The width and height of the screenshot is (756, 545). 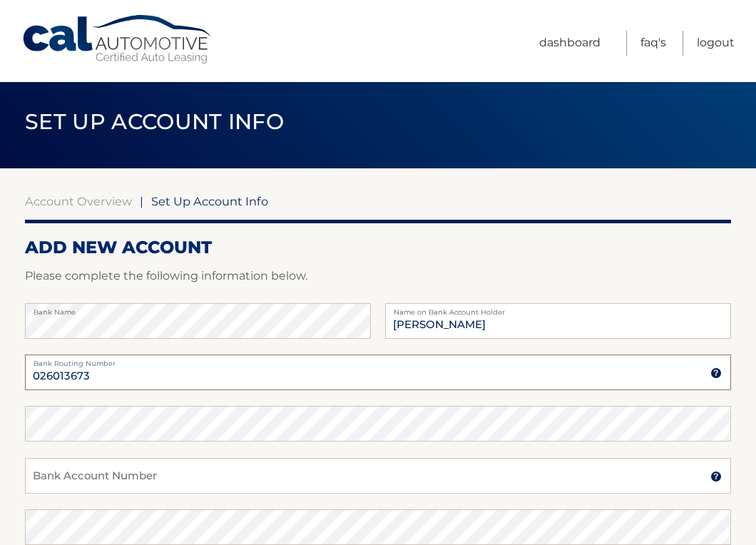 I want to click on a: Logout, so click(x=715, y=43).